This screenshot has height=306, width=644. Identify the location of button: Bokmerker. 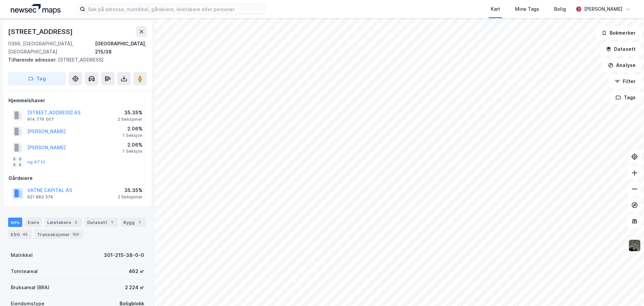
(619, 33).